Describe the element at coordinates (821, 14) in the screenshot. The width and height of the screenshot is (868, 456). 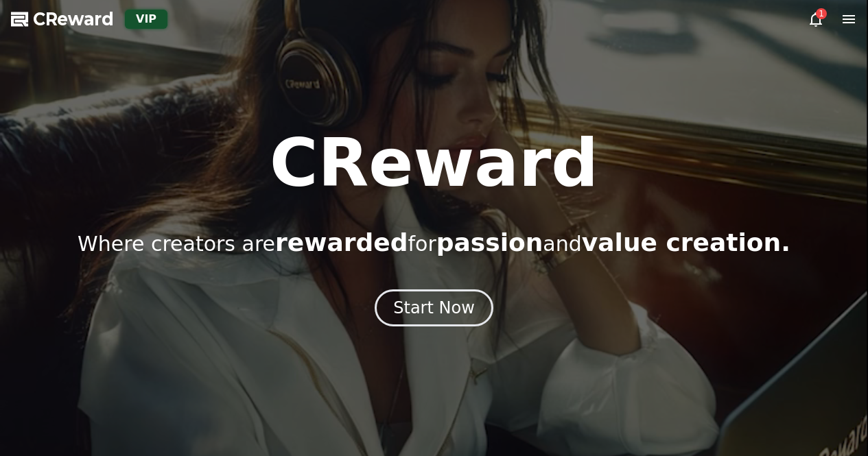
I see `div: 1` at that location.